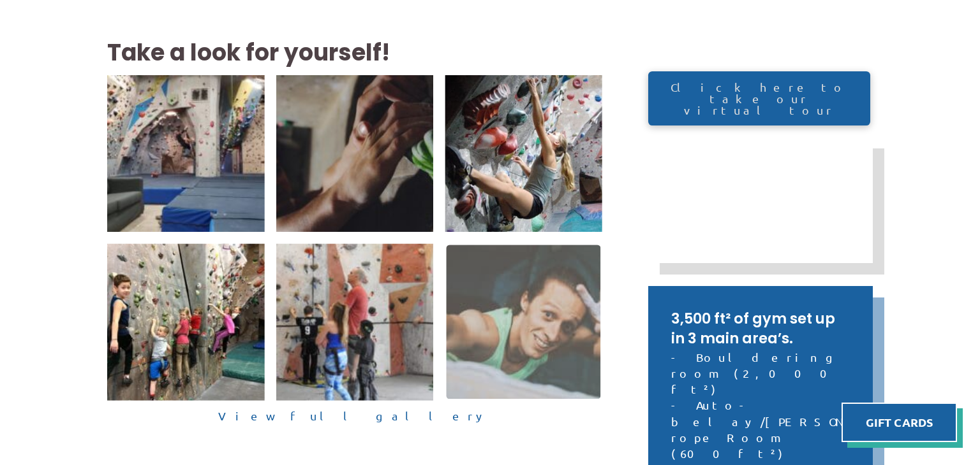 Image resolution: width=980 pixels, height=465 pixels. I want to click on h2: 3,500 ft² of gym set up in 3 main area’s., so click(761, 329).